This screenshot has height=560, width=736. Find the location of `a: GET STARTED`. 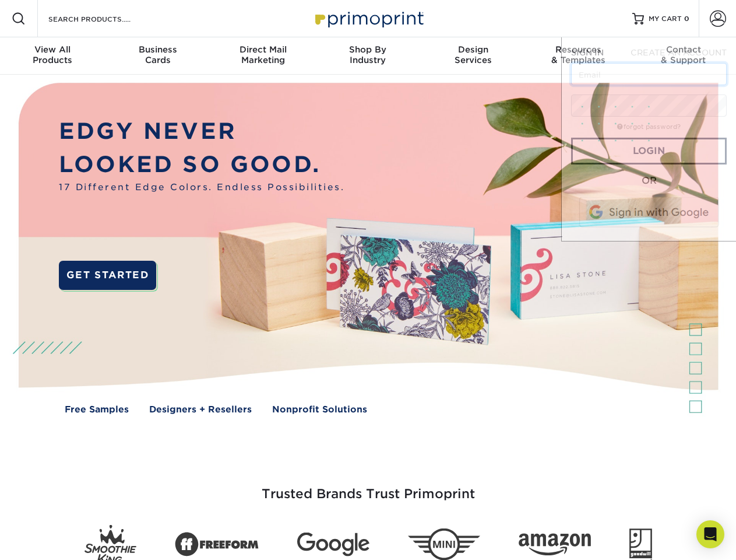

a: GET STARTED is located at coordinates (108, 275).